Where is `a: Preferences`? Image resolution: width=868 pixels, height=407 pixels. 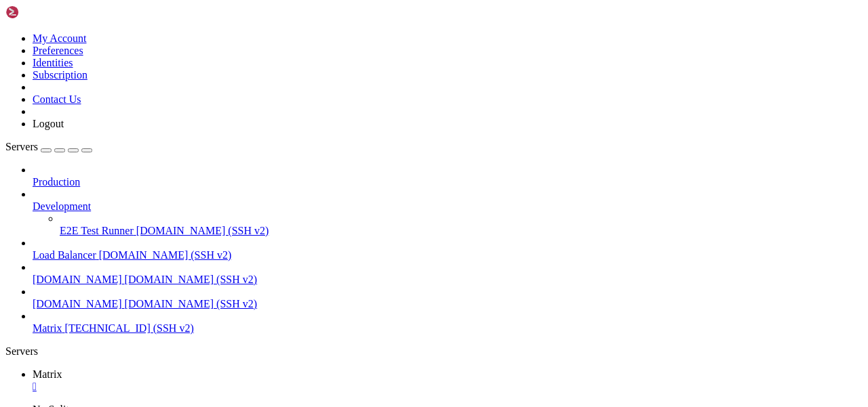 a: Preferences is located at coordinates (57, 51).